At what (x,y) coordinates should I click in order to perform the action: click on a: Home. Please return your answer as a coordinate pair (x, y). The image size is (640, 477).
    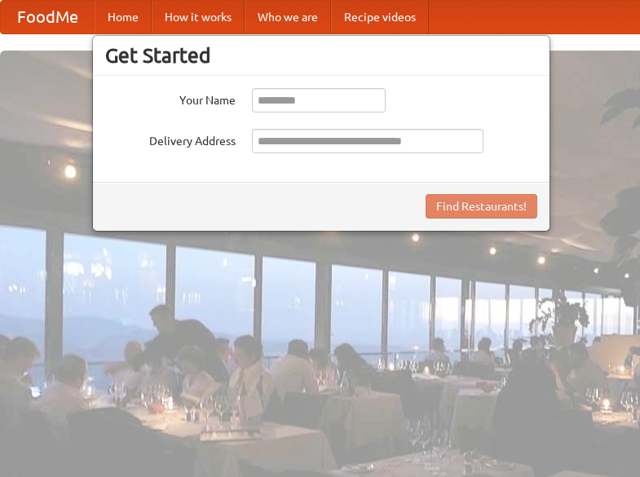
    Looking at the image, I should click on (123, 17).